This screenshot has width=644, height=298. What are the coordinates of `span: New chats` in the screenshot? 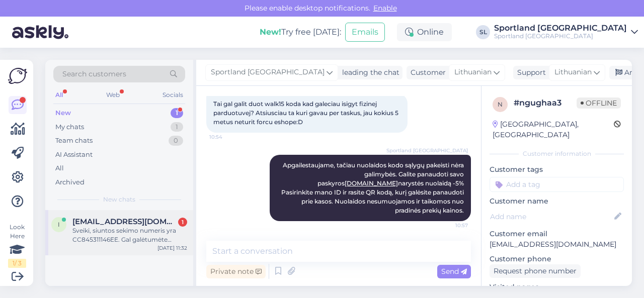 It's located at (119, 200).